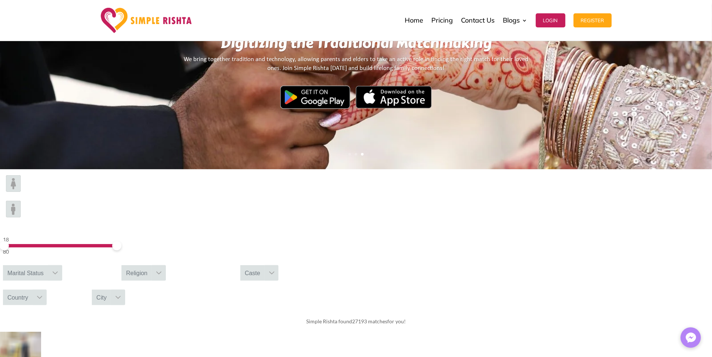  I want to click on div: 80, so click(59, 252).